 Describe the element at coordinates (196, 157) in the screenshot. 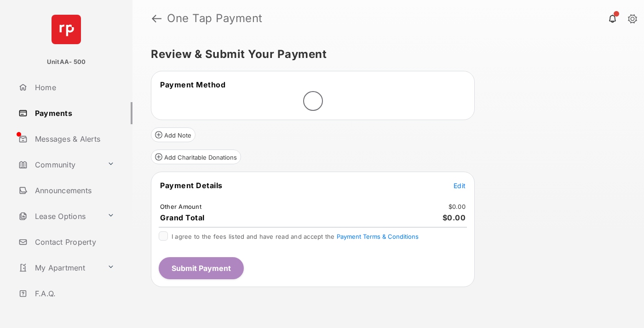

I see `button: Add Charitable Donations` at that location.